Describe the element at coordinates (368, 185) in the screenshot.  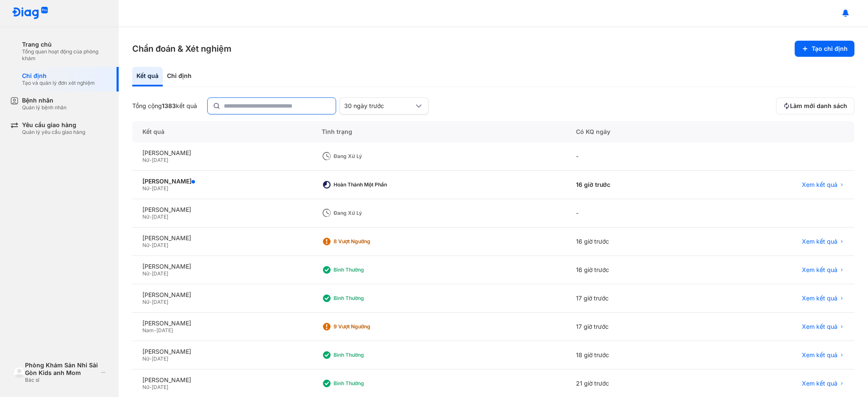
I see `div: Hoàn thành một phần` at that location.